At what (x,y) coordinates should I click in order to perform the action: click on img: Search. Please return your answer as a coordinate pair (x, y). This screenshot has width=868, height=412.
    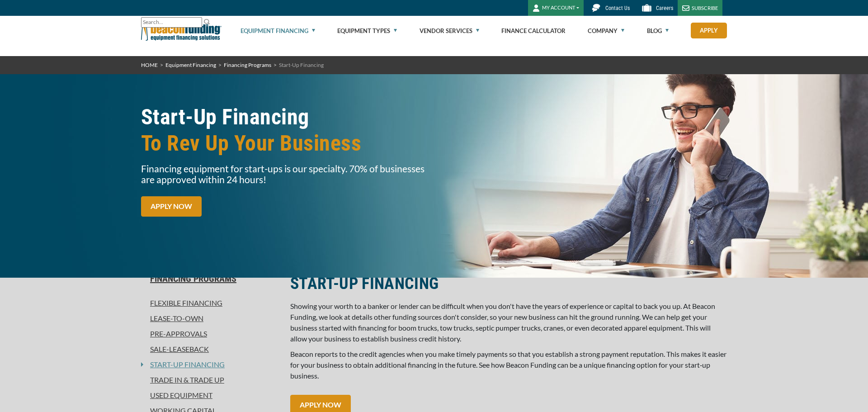
    Looking at the image, I should click on (207, 22).